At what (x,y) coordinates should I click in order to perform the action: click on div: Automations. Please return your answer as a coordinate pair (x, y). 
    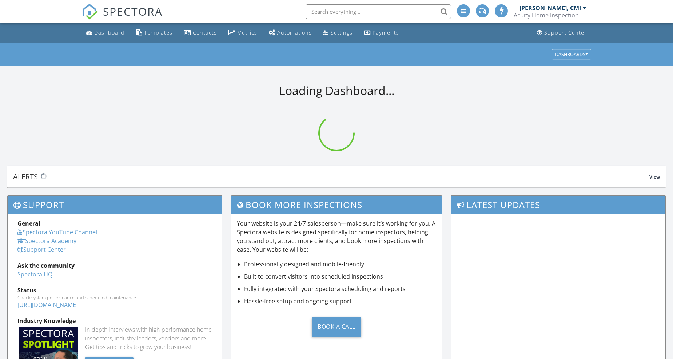
    Looking at the image, I should click on (294, 32).